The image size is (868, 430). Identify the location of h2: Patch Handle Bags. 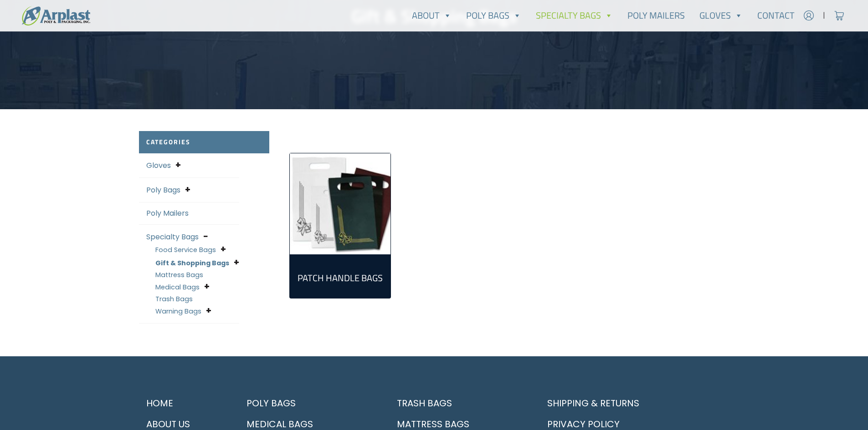
(340, 278).